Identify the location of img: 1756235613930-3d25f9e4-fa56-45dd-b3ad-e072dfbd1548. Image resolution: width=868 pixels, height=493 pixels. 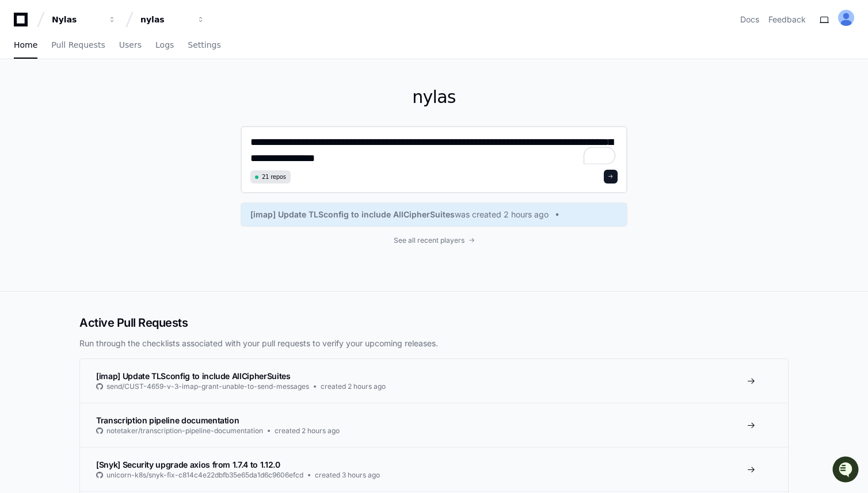
(22, 96).